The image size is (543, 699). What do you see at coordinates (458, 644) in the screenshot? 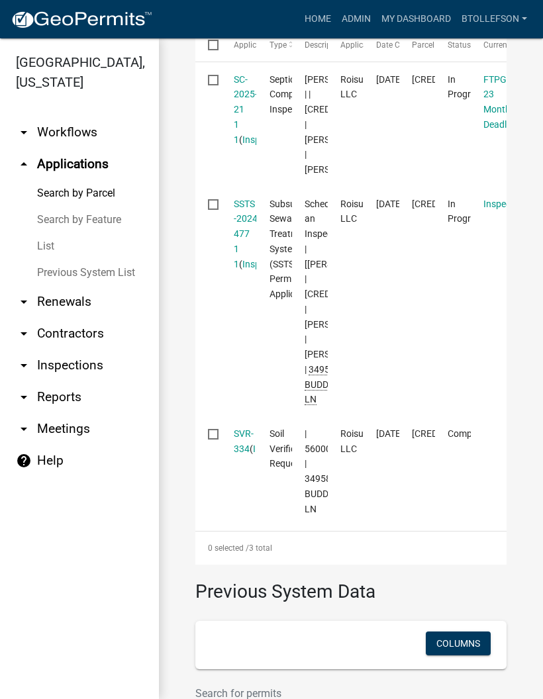
I see `button: Columns` at bounding box center [458, 644].